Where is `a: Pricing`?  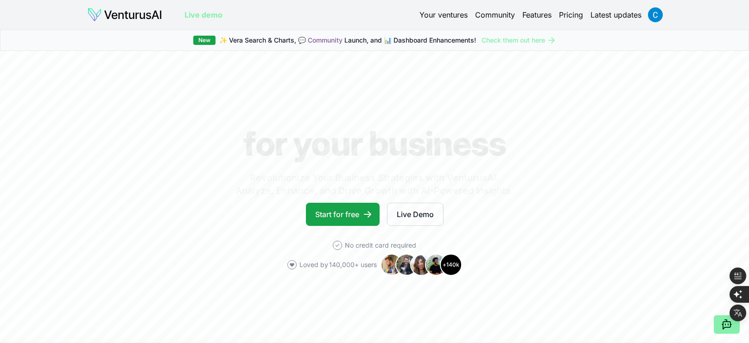 a: Pricing is located at coordinates (571, 15).